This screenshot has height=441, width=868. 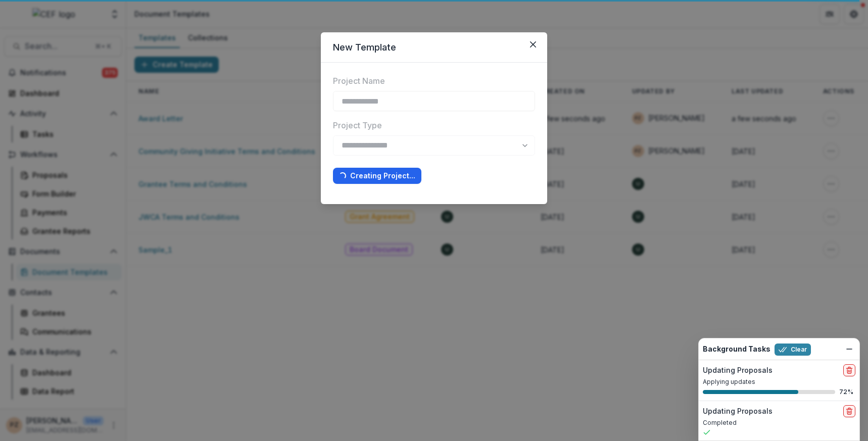 What do you see at coordinates (779, 423) in the screenshot?
I see `p: Completed` at bounding box center [779, 423].